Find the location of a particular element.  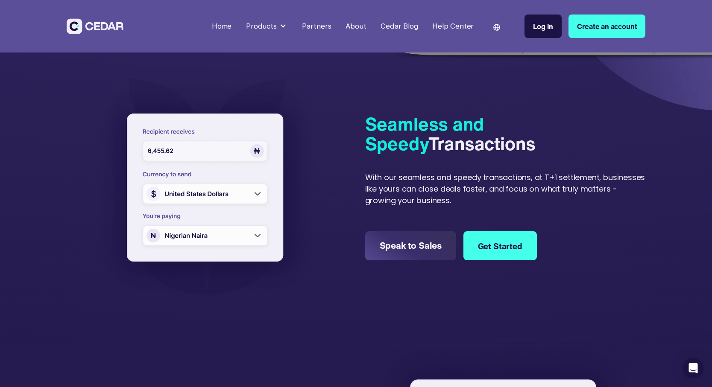

div: With our seamless and speedy transactions, at T+1 settlement, businesses like yours can close dea... is located at coordinates (505, 189).